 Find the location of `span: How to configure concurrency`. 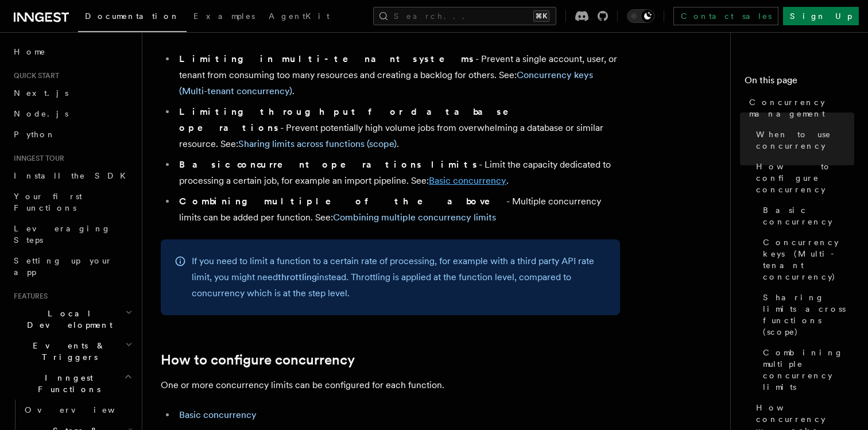

span: How to configure concurrency is located at coordinates (805, 178).